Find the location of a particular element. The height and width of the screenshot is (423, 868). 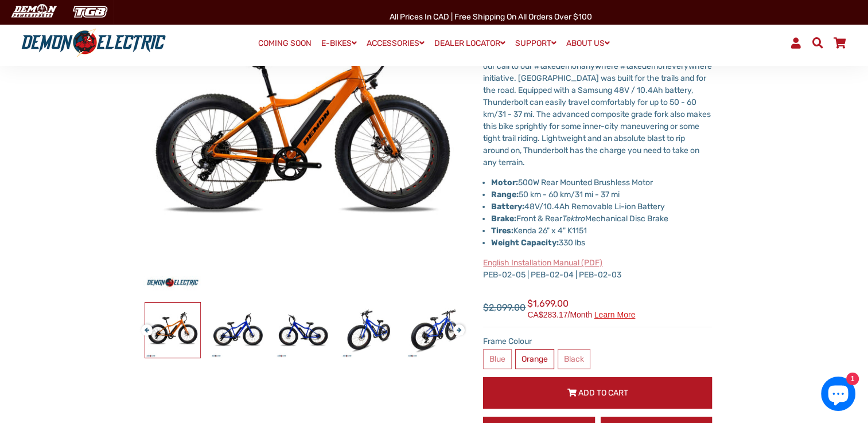

strong: Motor: is located at coordinates (504, 182).